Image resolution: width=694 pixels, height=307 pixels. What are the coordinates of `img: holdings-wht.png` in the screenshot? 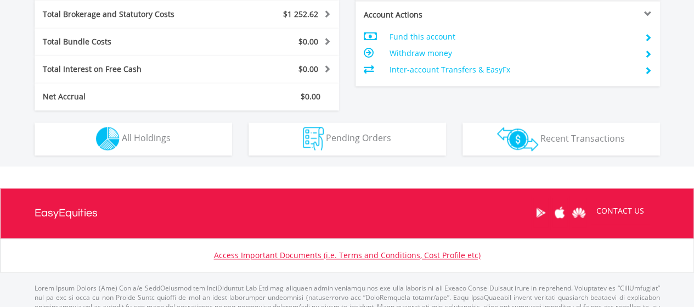 It's located at (107, 138).